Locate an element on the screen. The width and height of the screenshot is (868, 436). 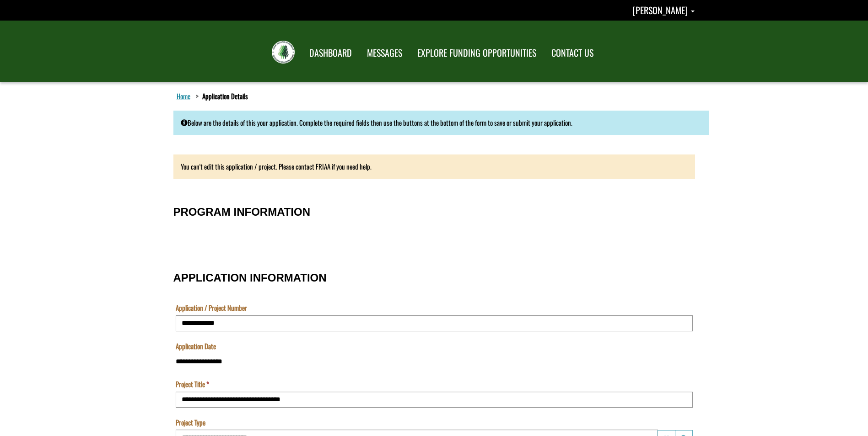
label: Application / Project Number is located at coordinates (211, 308).